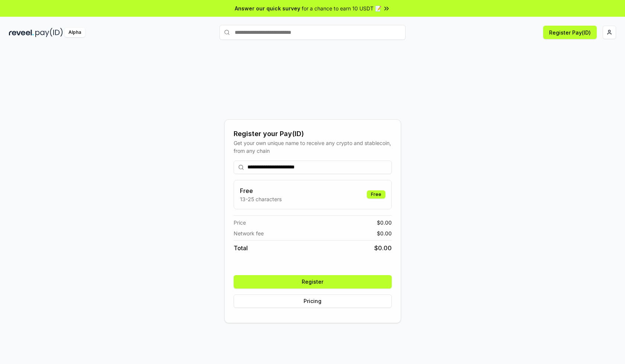 Image resolution: width=625 pixels, height=364 pixels. I want to click on img: pay_id, so click(49, 32).